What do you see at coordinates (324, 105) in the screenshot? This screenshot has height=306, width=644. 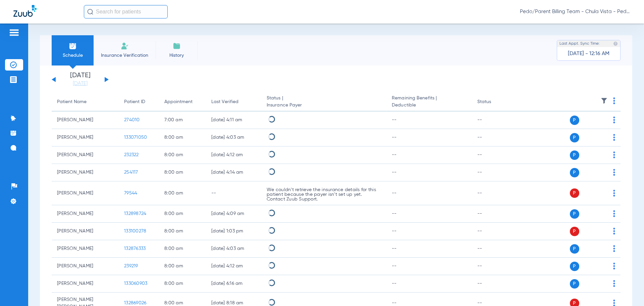 I see `span: Insurance Payer` at bounding box center [324, 105].